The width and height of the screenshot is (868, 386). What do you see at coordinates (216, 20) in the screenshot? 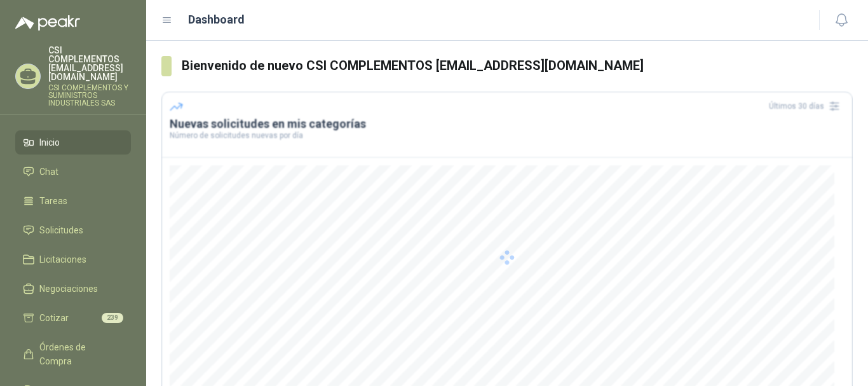
I see `h1: Dashboard` at bounding box center [216, 20].